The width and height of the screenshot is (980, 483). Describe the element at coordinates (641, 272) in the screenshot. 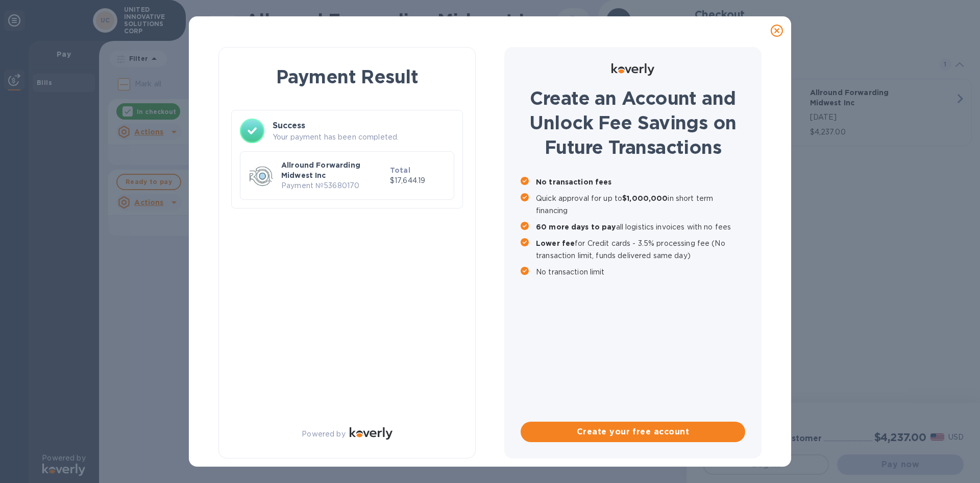

I see `p: No transaction limit` at that location.